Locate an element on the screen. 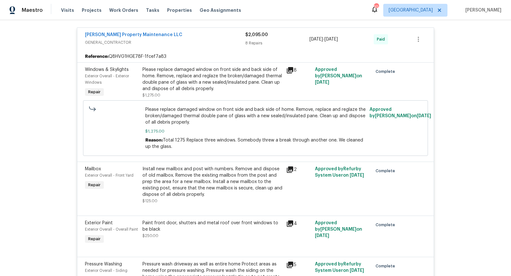 This screenshot has height=276, width=511. span: Maestro is located at coordinates (32, 10).